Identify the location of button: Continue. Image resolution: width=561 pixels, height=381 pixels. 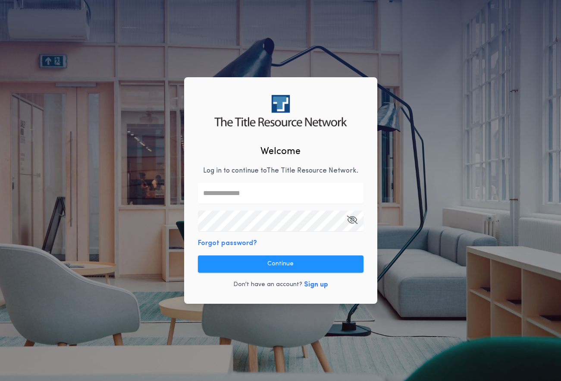
(281, 264).